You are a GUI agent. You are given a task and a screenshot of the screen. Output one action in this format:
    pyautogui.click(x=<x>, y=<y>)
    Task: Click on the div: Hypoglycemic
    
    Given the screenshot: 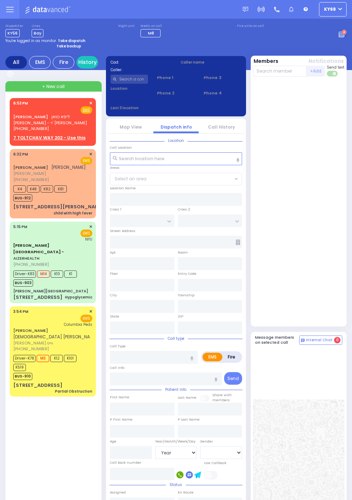 What is the action you would take?
    pyautogui.click(x=79, y=297)
    